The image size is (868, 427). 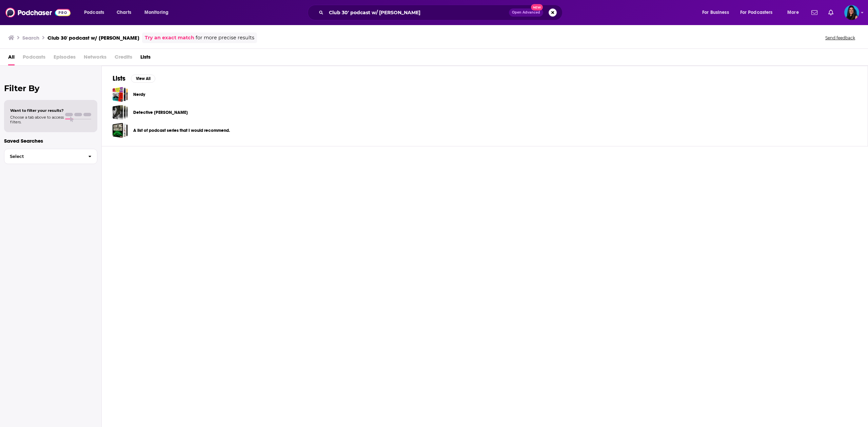 What do you see at coordinates (38, 12) in the screenshot?
I see `img: Podchaser - Follow, Share and Rate Podcasts` at bounding box center [38, 12].